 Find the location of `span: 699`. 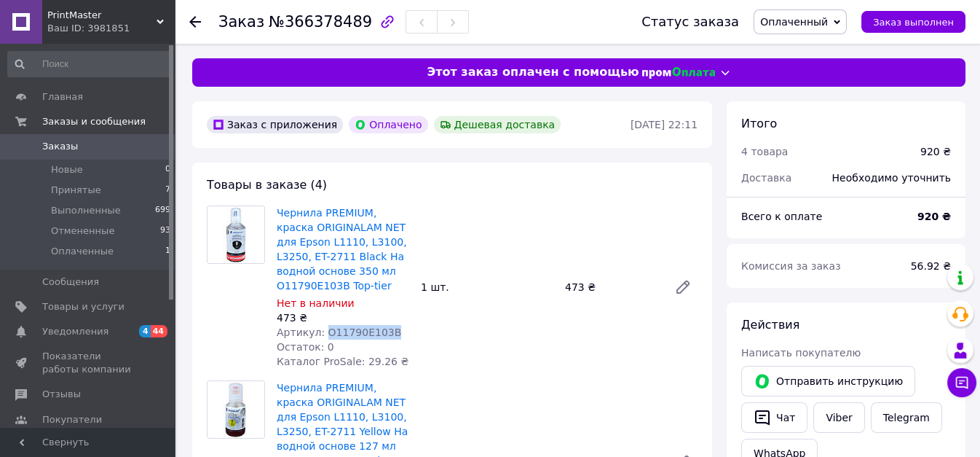

span: 699 is located at coordinates (162, 211).